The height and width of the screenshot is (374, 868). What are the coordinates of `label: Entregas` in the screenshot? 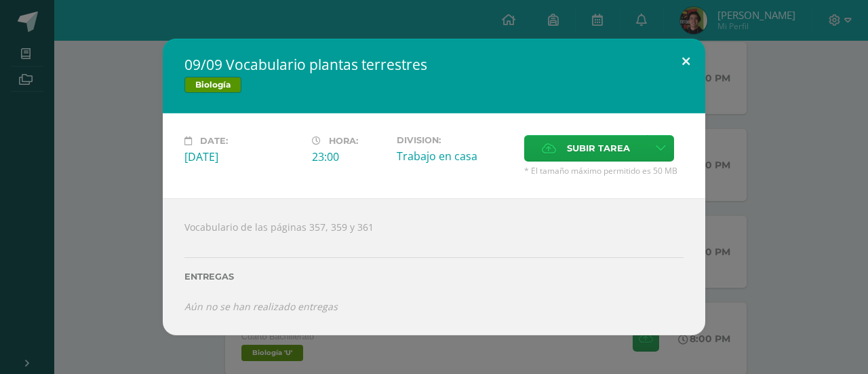 It's located at (434, 276).